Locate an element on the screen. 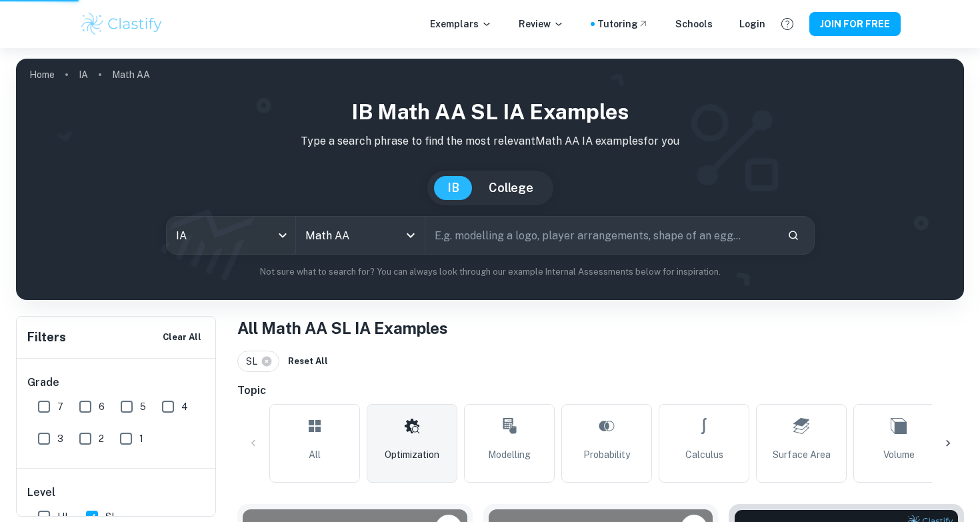 The width and height of the screenshot is (980, 522). div: Login is located at coordinates (752, 24).